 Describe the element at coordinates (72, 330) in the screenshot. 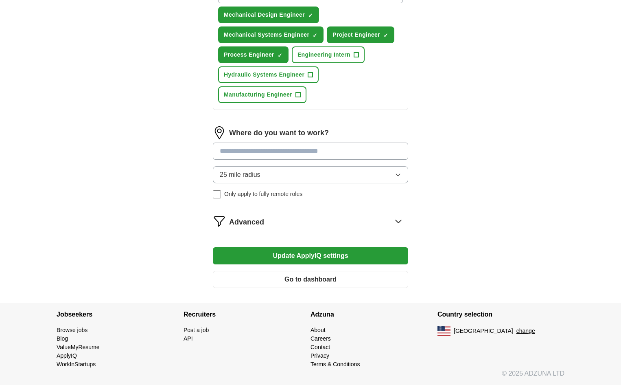

I see `a: Browse jobs` at that location.